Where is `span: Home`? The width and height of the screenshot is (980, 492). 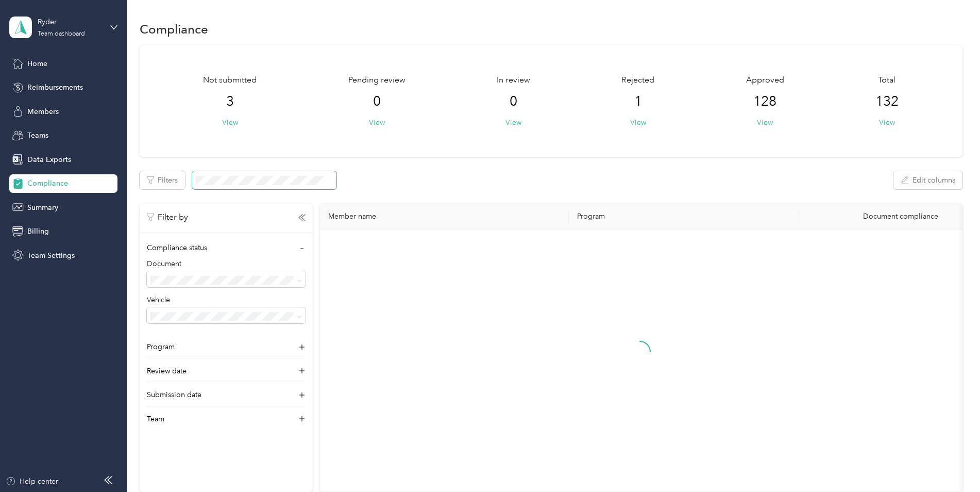
span: Home is located at coordinates (37, 63).